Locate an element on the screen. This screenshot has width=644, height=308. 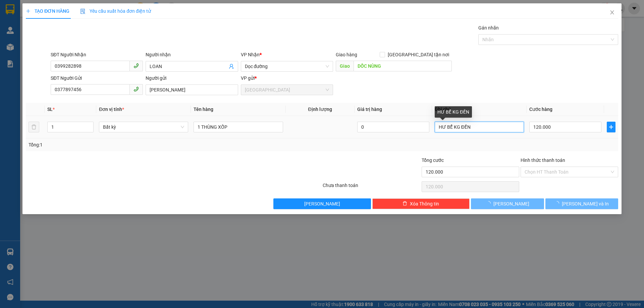
div: SĐT Người Gửi is located at coordinates (97, 78).